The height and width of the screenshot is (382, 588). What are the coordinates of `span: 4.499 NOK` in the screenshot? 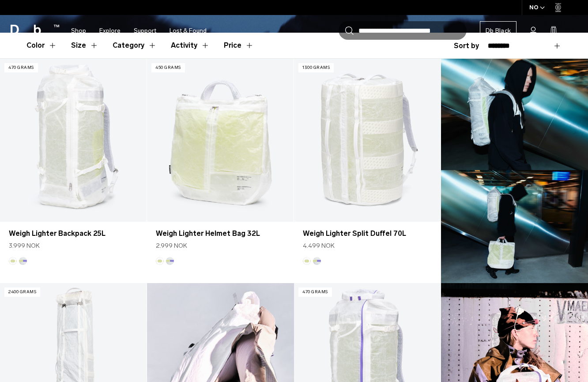 It's located at (319, 245).